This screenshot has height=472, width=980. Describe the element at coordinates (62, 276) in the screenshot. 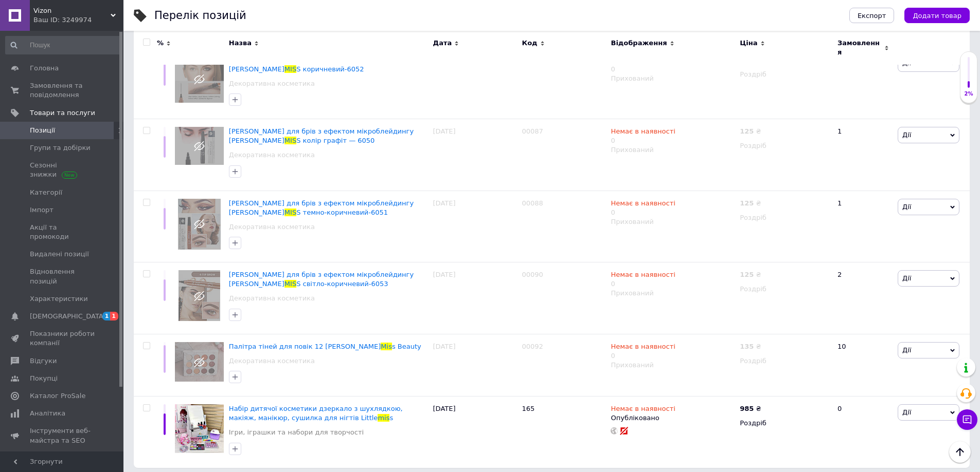

I see `span: Відновлення позицій` at that location.